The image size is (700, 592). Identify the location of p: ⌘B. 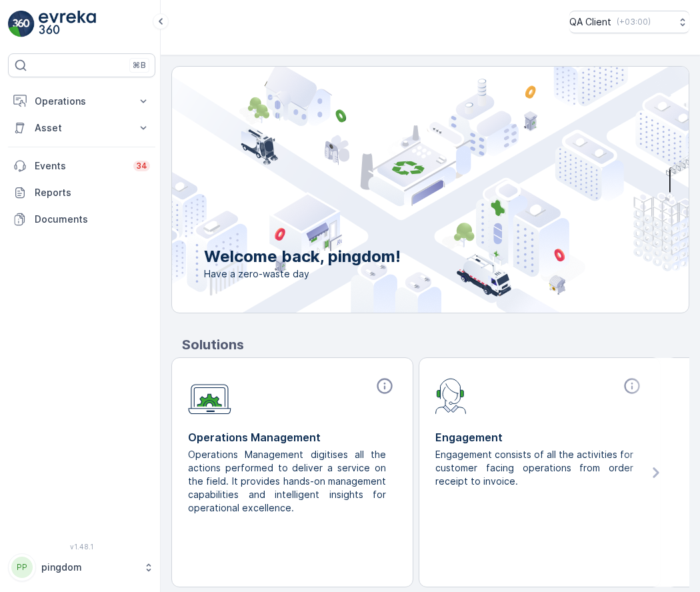
(139, 65).